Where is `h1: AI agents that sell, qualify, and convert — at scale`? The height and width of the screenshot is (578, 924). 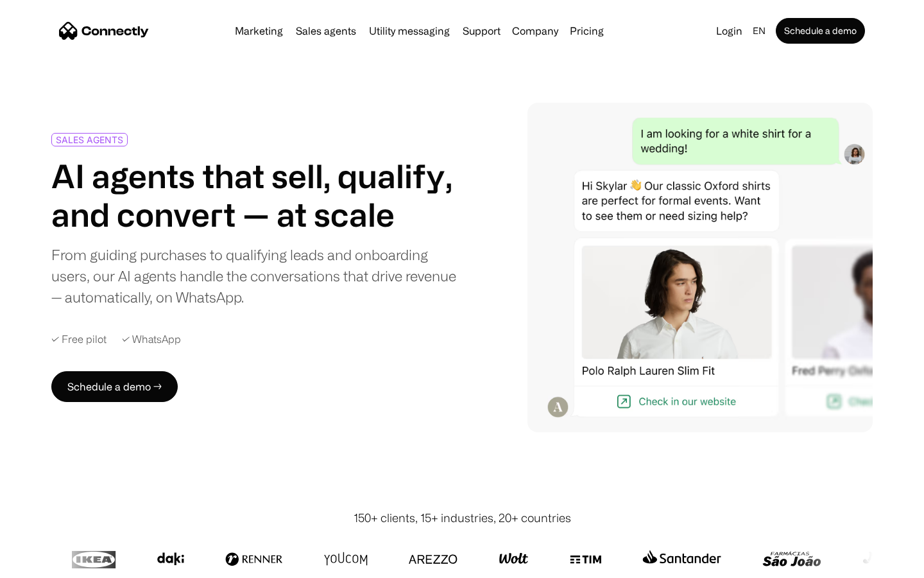
h1: AI agents that sell, qualify, and convert — at scale is located at coordinates (254, 195).